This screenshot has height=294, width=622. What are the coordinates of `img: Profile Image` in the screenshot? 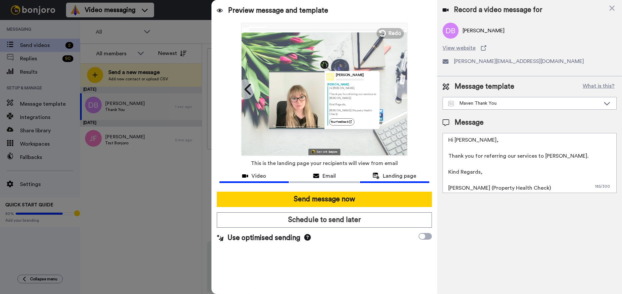 It's located at (330, 77).